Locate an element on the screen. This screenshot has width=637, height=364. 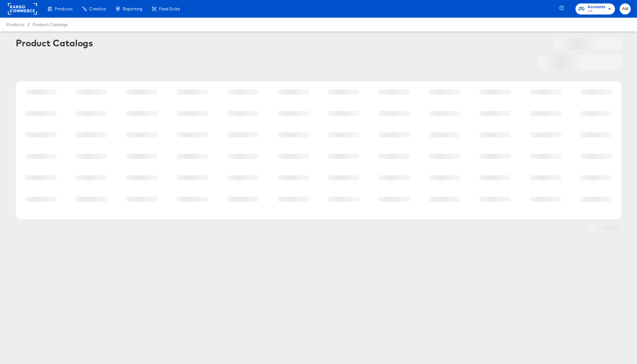
a: Product Catalogs is located at coordinates (50, 24).